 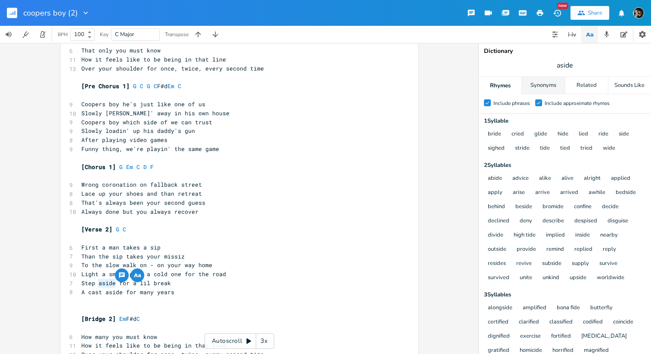 I want to click on button: arise, so click(x=519, y=193).